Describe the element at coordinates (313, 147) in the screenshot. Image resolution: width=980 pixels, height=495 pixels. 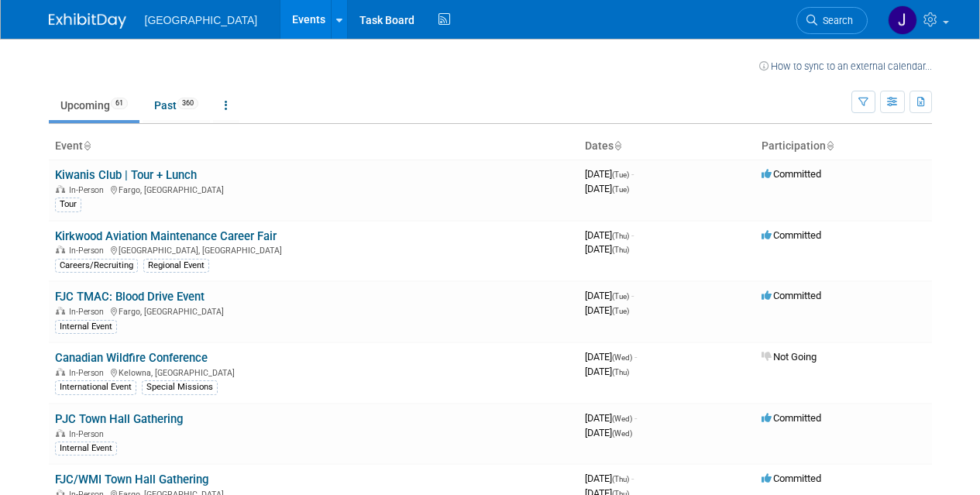
I see `th: Event` at that location.